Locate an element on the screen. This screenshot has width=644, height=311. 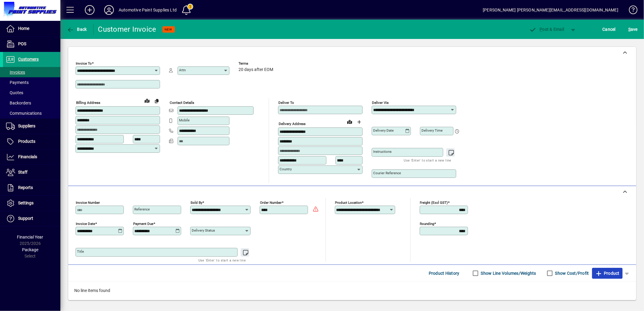
span: 20 days after EOM is located at coordinates (256, 70).